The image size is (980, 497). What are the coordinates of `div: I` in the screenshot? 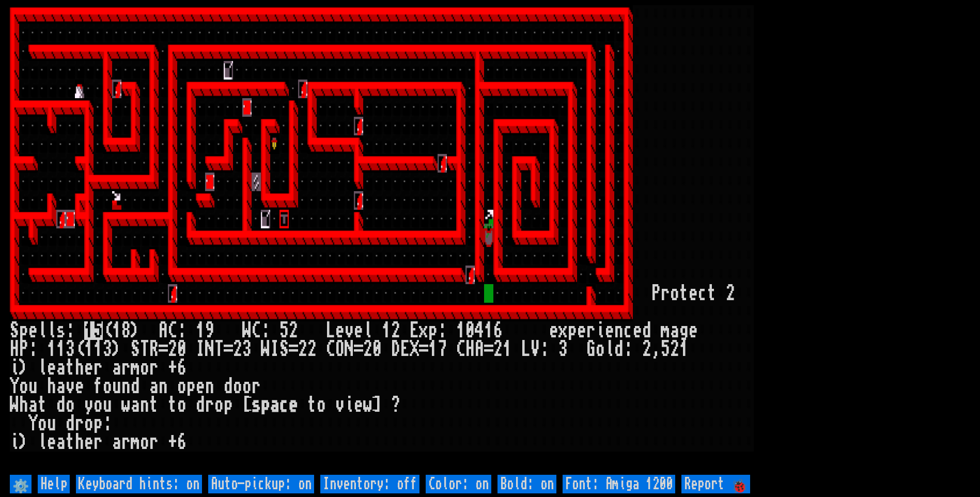 It's located at (201, 349).